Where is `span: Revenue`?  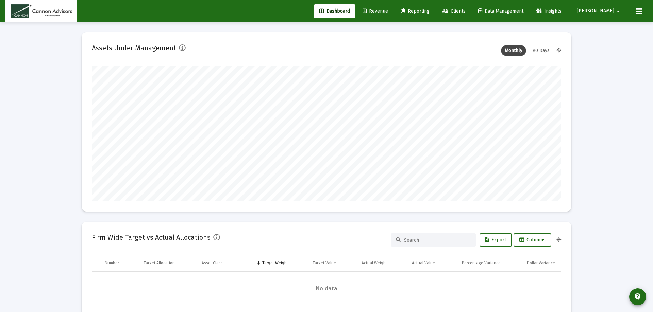
span: Revenue is located at coordinates (375, 11).